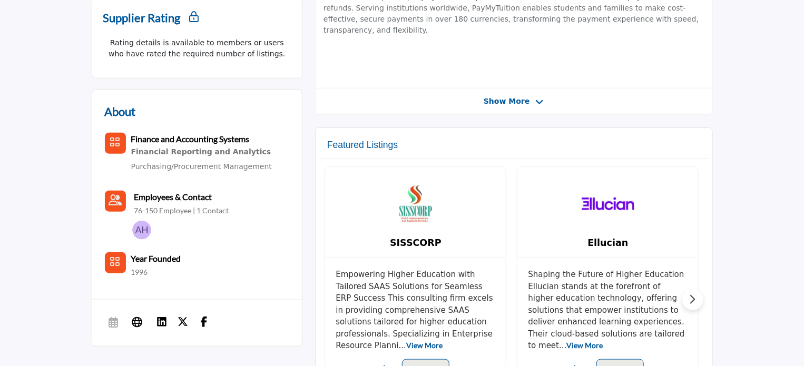  I want to click on b: Employees & Contact, so click(173, 197).